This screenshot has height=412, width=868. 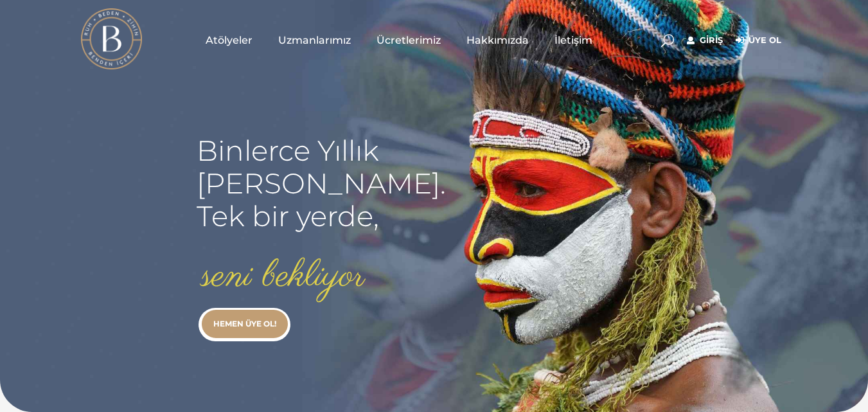 I want to click on a: Hakkımızda, so click(x=497, y=40).